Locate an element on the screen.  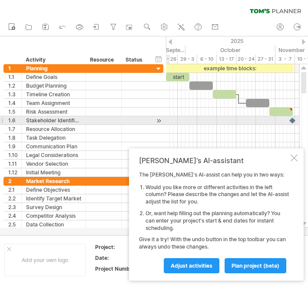
div: 29 - 3 is located at coordinates (187, 59).